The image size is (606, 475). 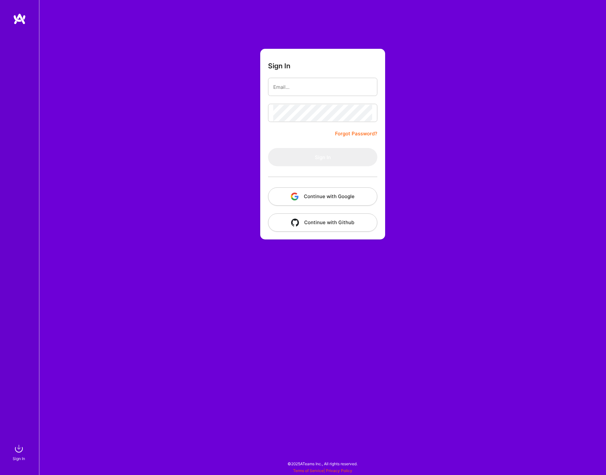 I want to click on input: Email..., so click(x=323, y=87).